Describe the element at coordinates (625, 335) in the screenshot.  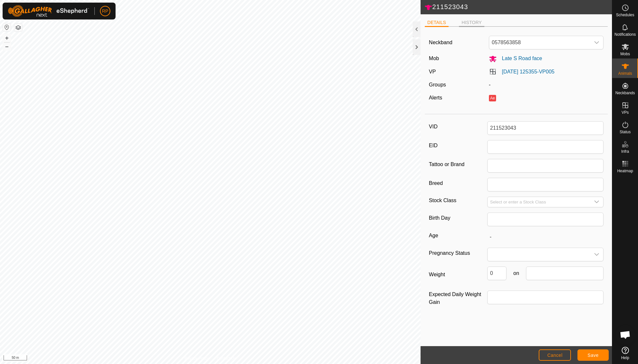
I see `a: Open chat` at that location.